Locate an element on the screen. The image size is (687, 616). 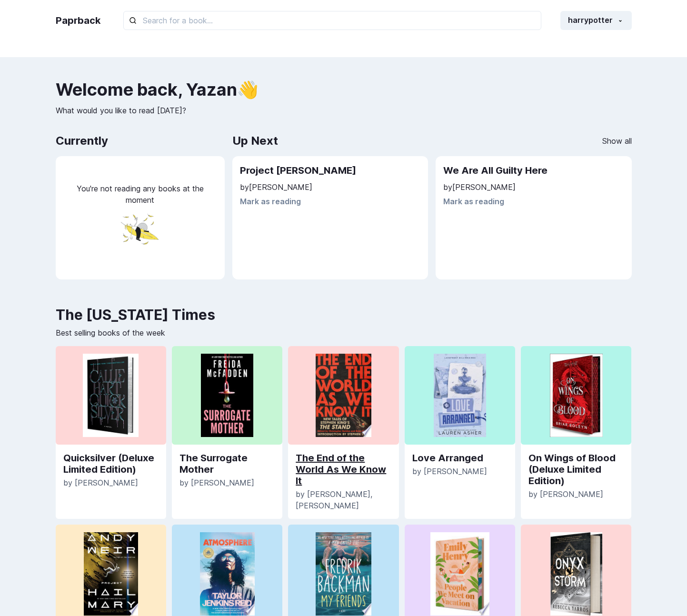
h2: Currently is located at coordinates (140, 141).